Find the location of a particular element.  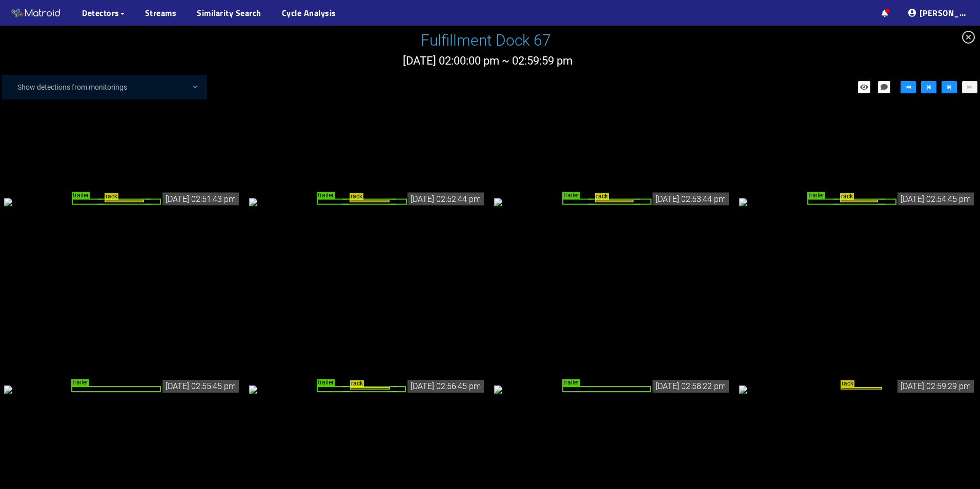

span: step-forward is located at coordinates (949, 88).